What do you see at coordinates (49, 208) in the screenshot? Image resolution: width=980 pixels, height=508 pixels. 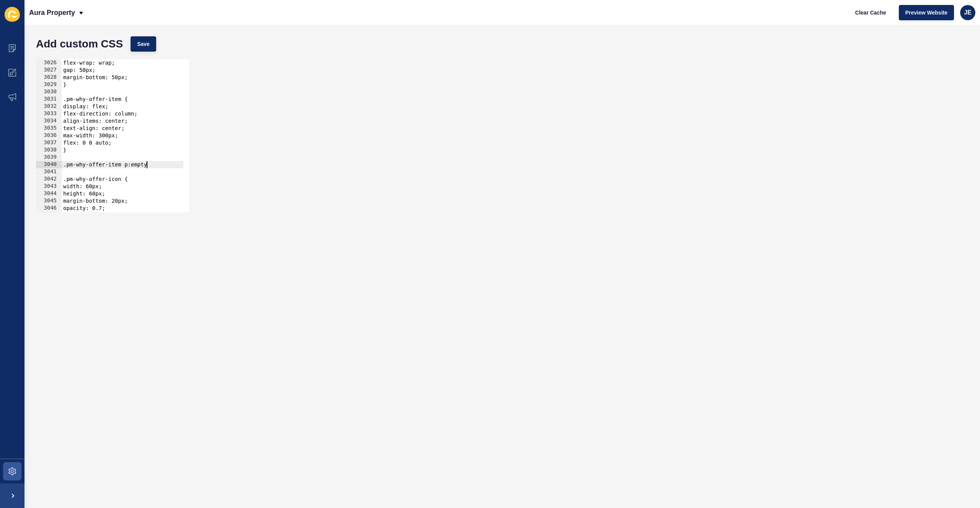 I see `div: 3046` at bounding box center [49, 208].